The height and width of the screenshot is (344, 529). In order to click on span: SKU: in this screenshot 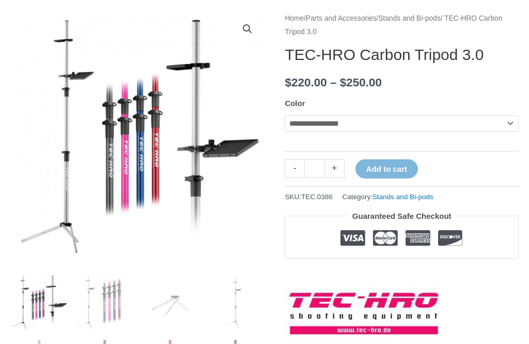, I will do `click(308, 197)`.